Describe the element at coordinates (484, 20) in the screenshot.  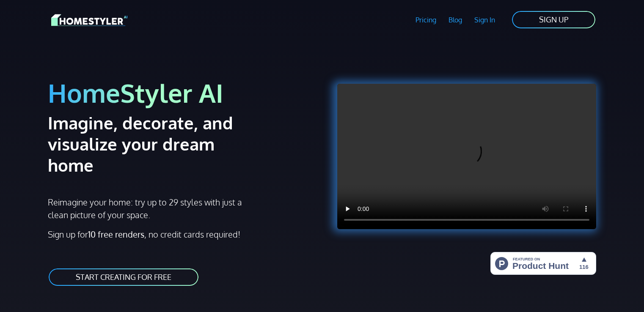
I see `a: Sign In` at that location.